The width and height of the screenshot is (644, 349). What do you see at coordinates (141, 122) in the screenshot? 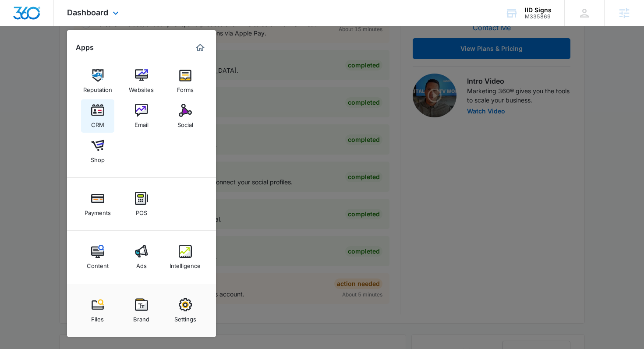
I see `div: Email` at bounding box center [141, 122].